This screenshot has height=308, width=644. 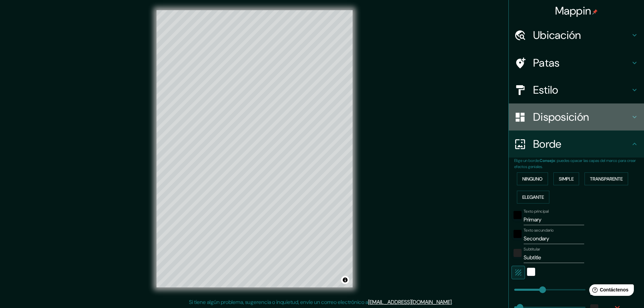 I want to click on font: Contáctenos, so click(x=30, y=8).